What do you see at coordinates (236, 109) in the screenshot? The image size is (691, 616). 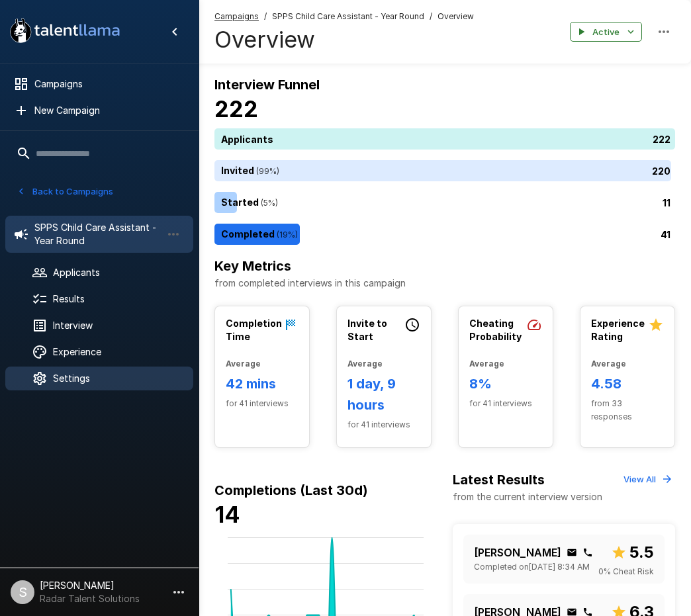 I see `b: 222` at bounding box center [236, 109].